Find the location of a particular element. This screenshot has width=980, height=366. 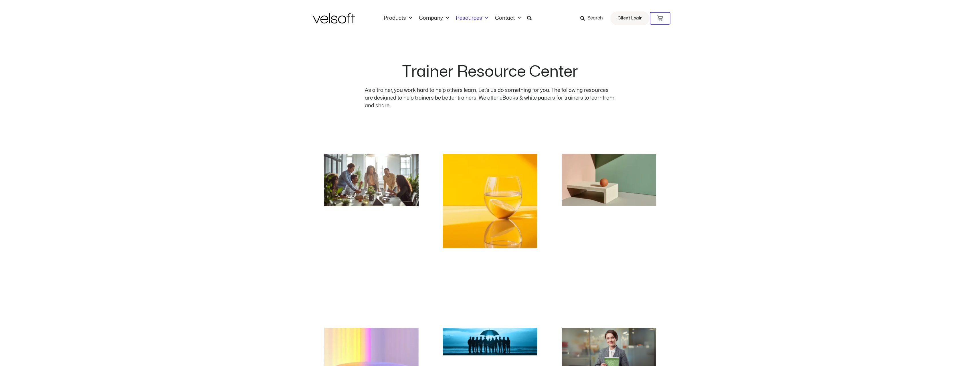

span: Client Login is located at coordinates (630, 18).